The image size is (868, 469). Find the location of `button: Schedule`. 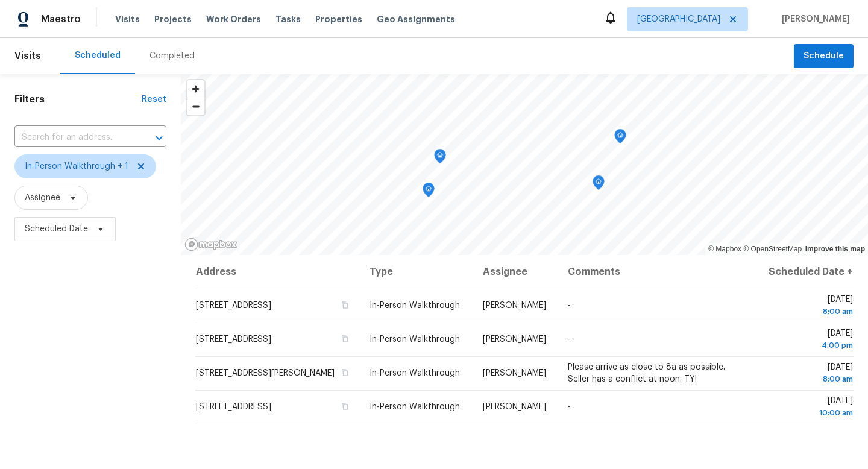

button: Schedule is located at coordinates (823, 56).